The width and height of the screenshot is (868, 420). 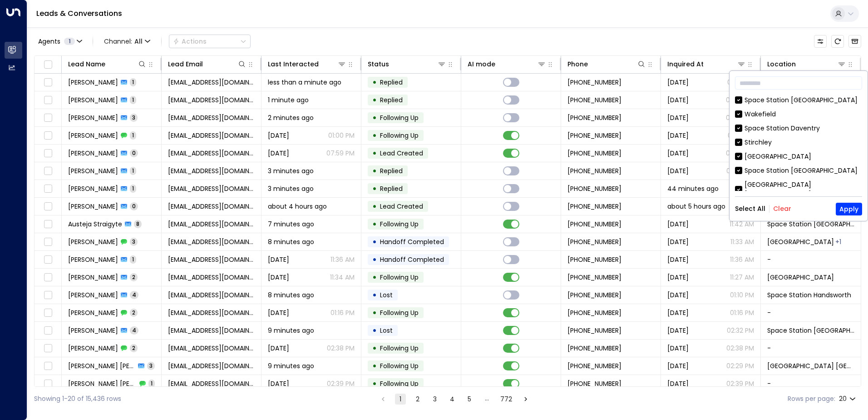 What do you see at coordinates (742, 242) in the screenshot?
I see `p: 11:33 AM` at bounding box center [742, 242].